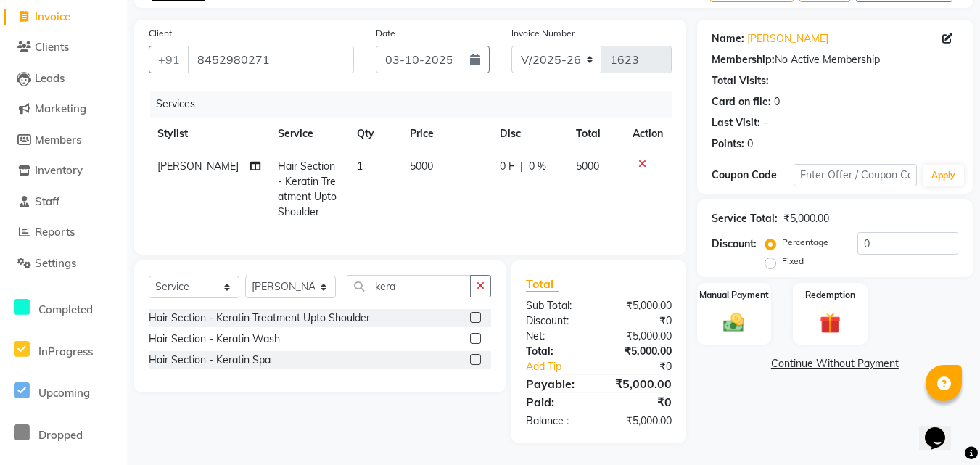  I want to click on th: Qty, so click(374, 133).